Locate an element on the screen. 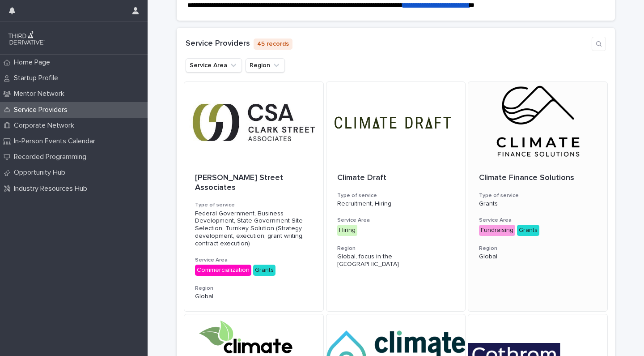 The width and height of the screenshot is (644, 356). a: Climate DraftType of serviceRecruitment, HiringService AreaHiringRegionGlobal, focus in the [GEOG... is located at coordinates (396, 196).